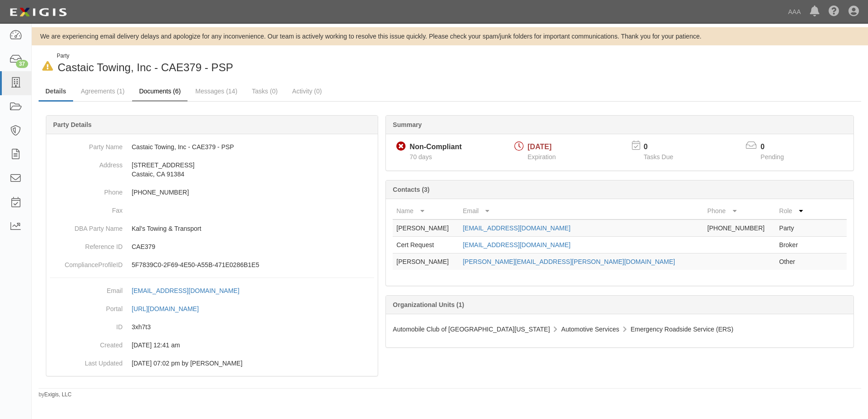 Image resolution: width=868 pixels, height=419 pixels. What do you see at coordinates (658, 157) in the screenshot?
I see `span: Tasks Due` at bounding box center [658, 157].